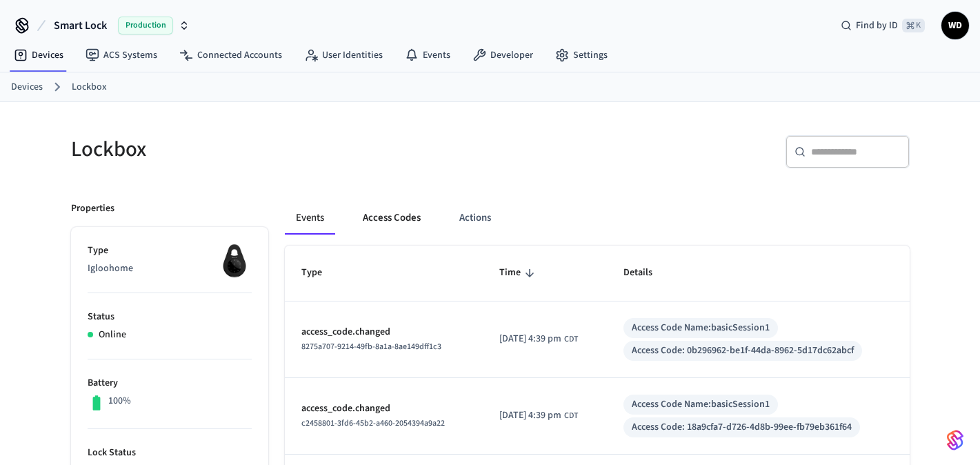  I want to click on p: Online, so click(112, 335).